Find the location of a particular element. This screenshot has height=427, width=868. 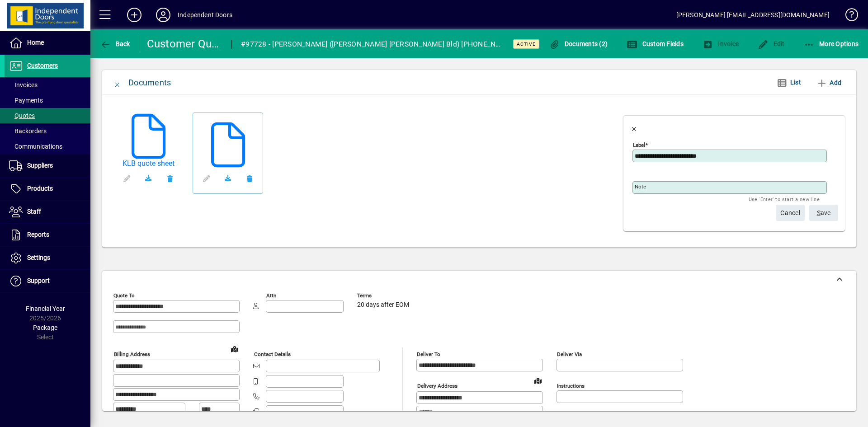

a: Invoices is located at coordinates (48, 85).